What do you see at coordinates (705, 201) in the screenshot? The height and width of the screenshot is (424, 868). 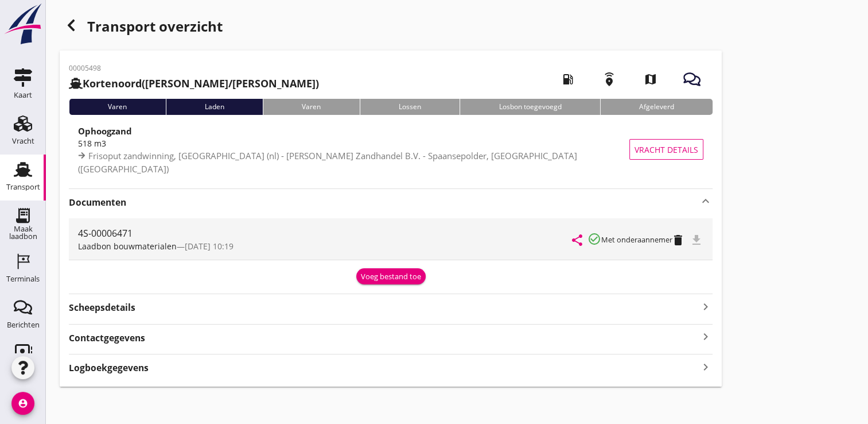 I see `i: keyboard_arrow_up` at bounding box center [705, 201].